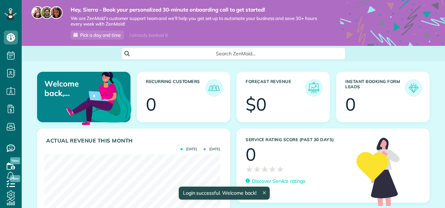  Describe the element at coordinates (375, 88) in the screenshot. I see `h3: Instant Booking Form Leads` at that location.